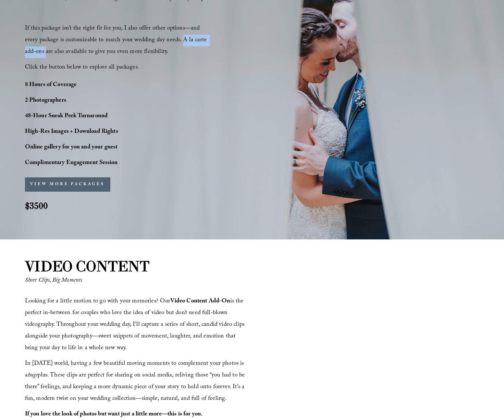  What do you see at coordinates (36, 206) in the screenshot?
I see `strong: $3500` at bounding box center [36, 206].